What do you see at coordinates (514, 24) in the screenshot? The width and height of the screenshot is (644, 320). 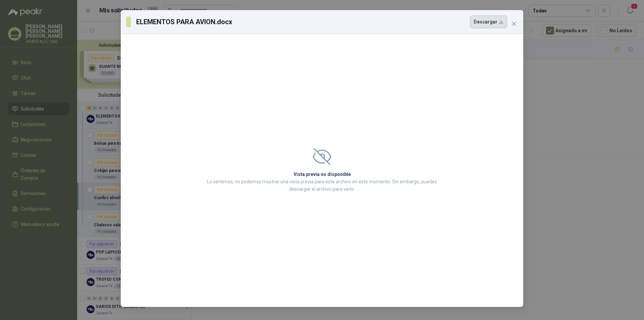 I see `span: close` at bounding box center [514, 24].